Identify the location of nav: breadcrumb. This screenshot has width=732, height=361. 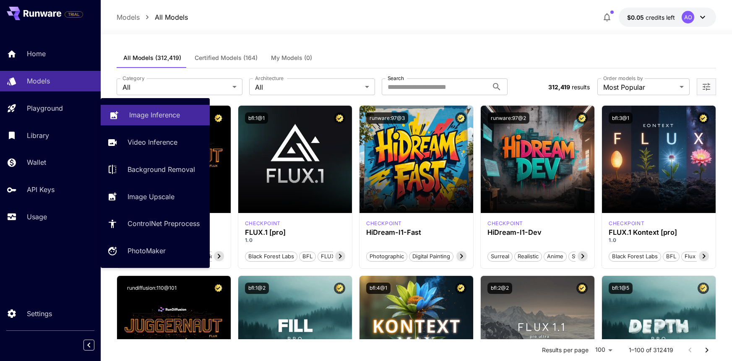
(152, 17).